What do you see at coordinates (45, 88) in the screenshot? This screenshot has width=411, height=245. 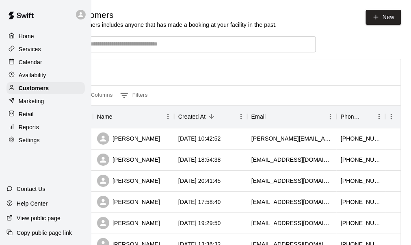 I see `a: Customers` at bounding box center [45, 88].